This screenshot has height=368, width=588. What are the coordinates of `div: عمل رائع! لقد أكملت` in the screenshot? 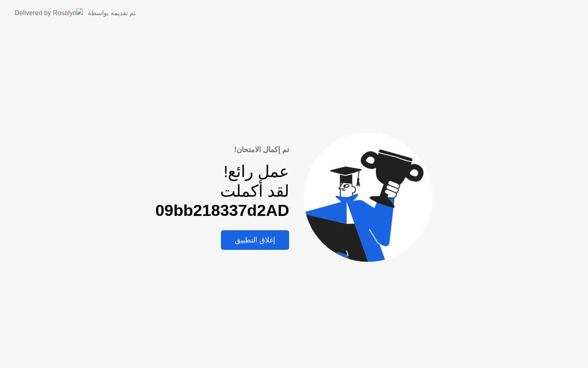 It's located at (222, 191).